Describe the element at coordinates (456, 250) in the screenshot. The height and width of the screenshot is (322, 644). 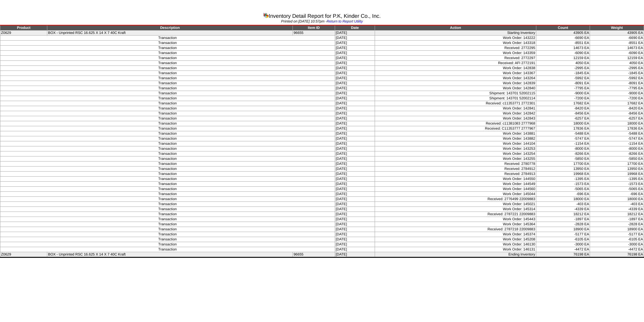
I see `td: Work Order: 146131` at that location.